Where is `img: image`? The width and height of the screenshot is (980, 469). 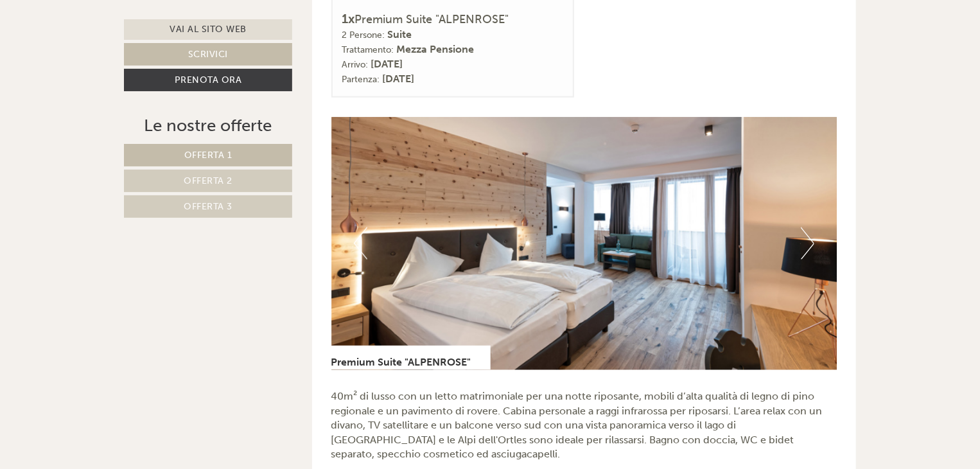
img: image is located at coordinates (584, 244).